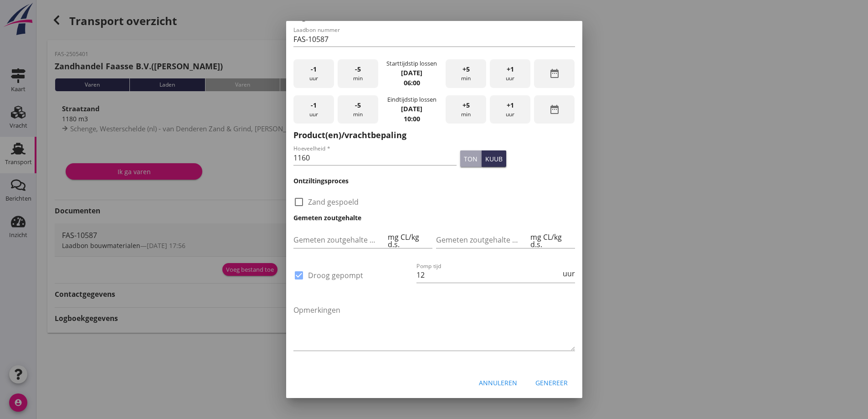  What do you see at coordinates (434, 135) in the screenshot?
I see `h2: Product(en)/vrachtbepaling` at bounding box center [434, 135].